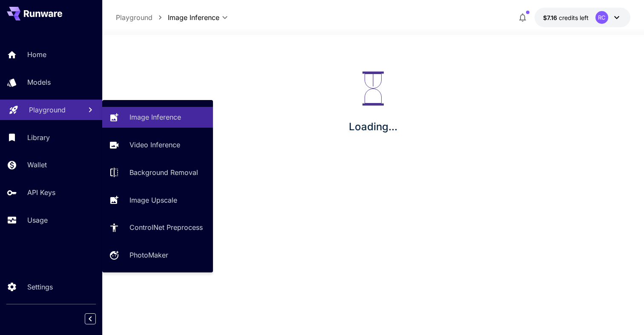  Describe the element at coordinates (157, 200) in the screenshot. I see `a: Image Upscale` at that location.